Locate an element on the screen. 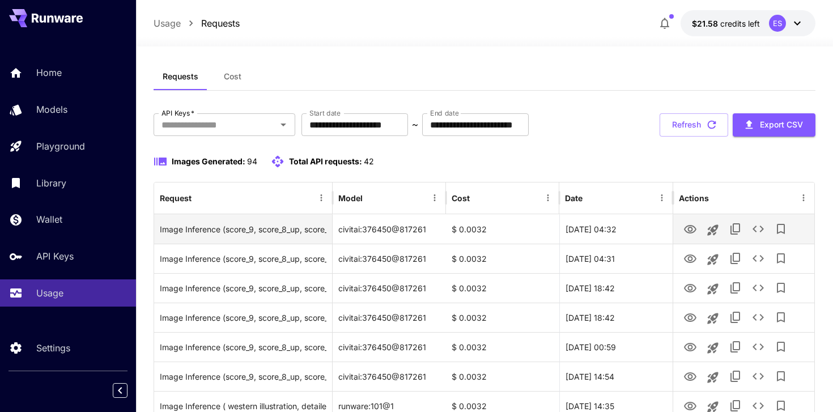  p: Requests is located at coordinates (220, 23).